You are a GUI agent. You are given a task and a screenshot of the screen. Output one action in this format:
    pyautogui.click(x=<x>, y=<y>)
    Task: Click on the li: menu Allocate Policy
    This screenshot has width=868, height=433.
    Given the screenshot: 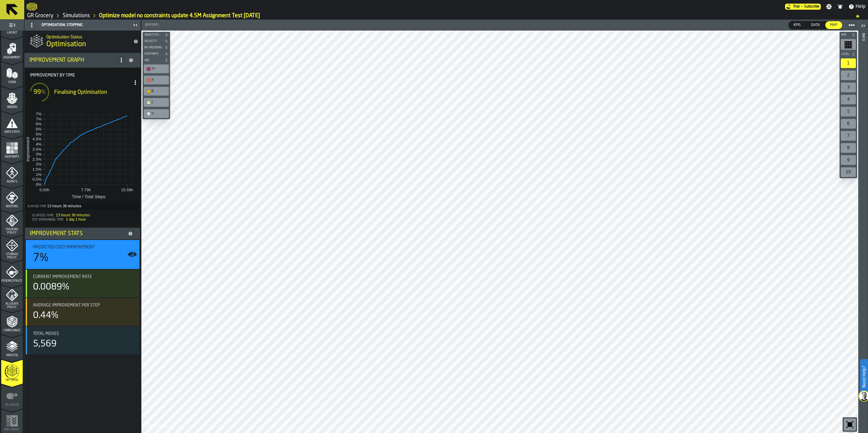 What is the action you would take?
    pyautogui.click(x=12, y=297)
    